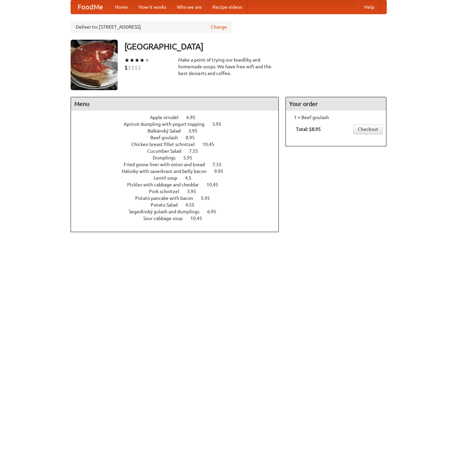  What do you see at coordinates (94, 65) in the screenshot?
I see `img: angular.jpg` at bounding box center [94, 65].